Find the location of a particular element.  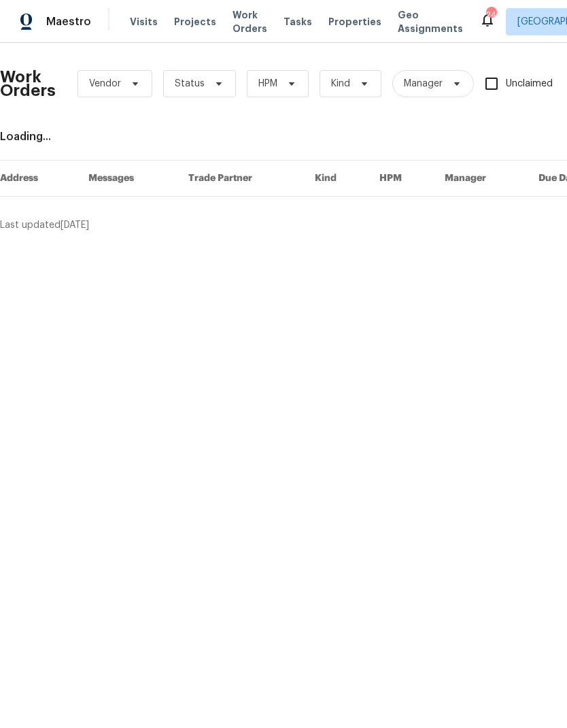

th: Messages is located at coordinates (127, 178).